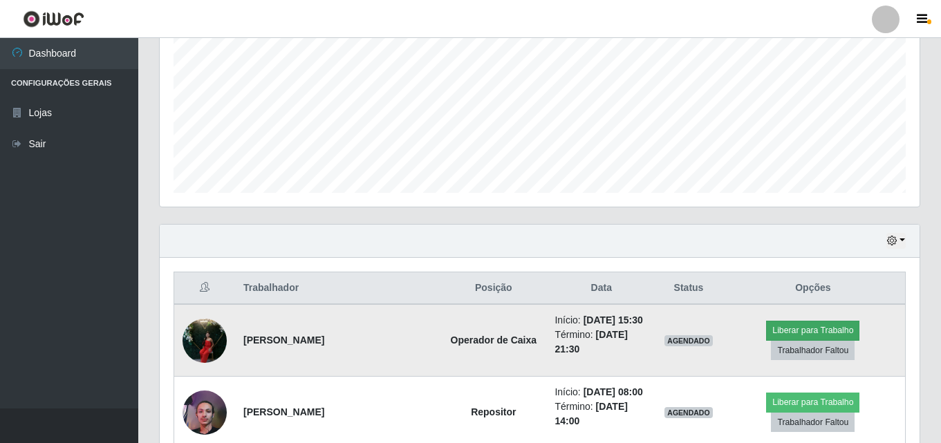  I want to click on th: Data, so click(601, 288).